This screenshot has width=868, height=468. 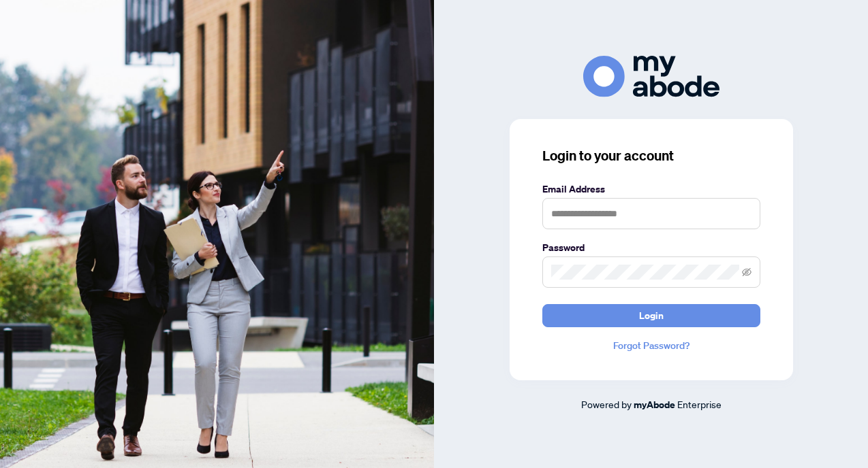 I want to click on label: Email Address, so click(x=651, y=189).